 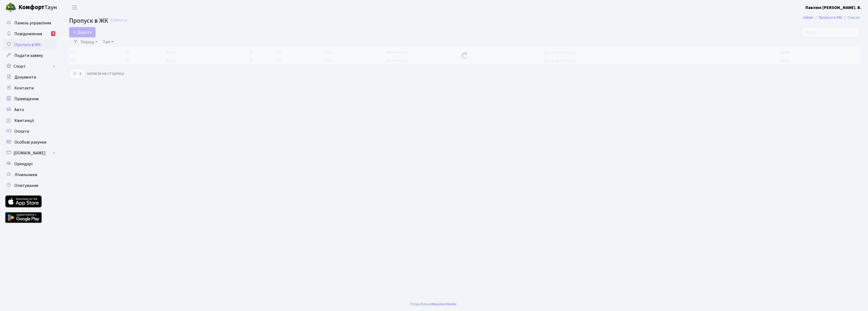 I want to click on a: Особові рахунки, so click(x=30, y=142).